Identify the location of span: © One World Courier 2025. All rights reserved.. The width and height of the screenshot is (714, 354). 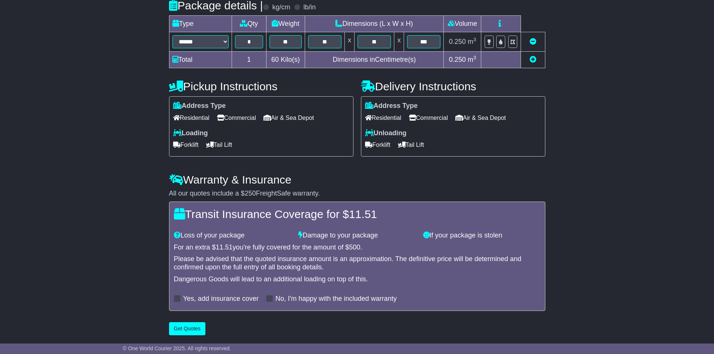
(177, 348).